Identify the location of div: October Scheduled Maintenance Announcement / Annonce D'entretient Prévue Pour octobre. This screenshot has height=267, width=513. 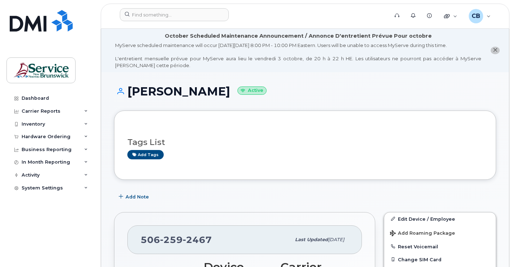
(298, 36).